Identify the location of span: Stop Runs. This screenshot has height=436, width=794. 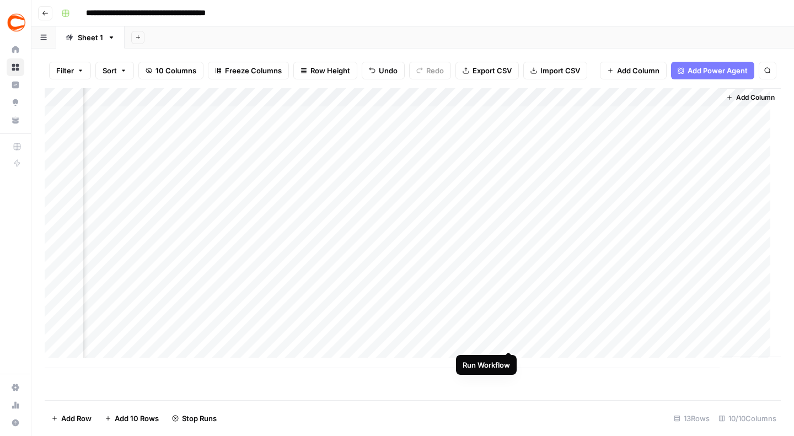
(199, 419).